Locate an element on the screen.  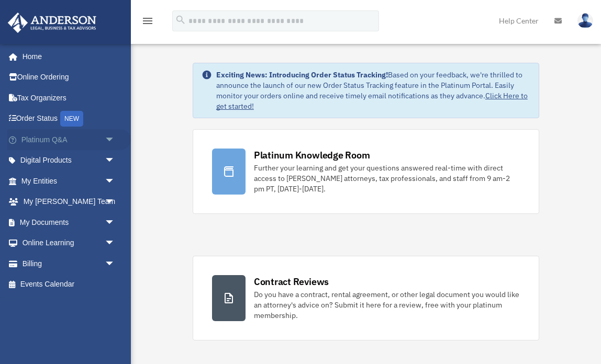
a: Billingarrow_drop_down is located at coordinates (69, 264).